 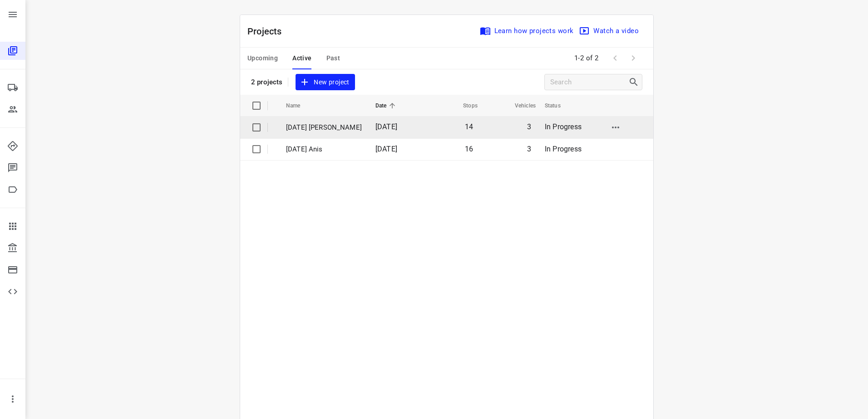 I want to click on p: 29-08-2025 Anis, so click(x=324, y=149).